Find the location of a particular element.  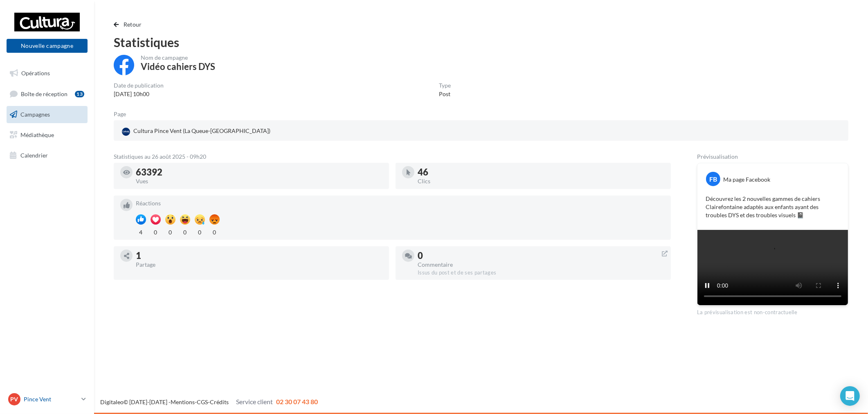

a: CGS is located at coordinates (202, 401).